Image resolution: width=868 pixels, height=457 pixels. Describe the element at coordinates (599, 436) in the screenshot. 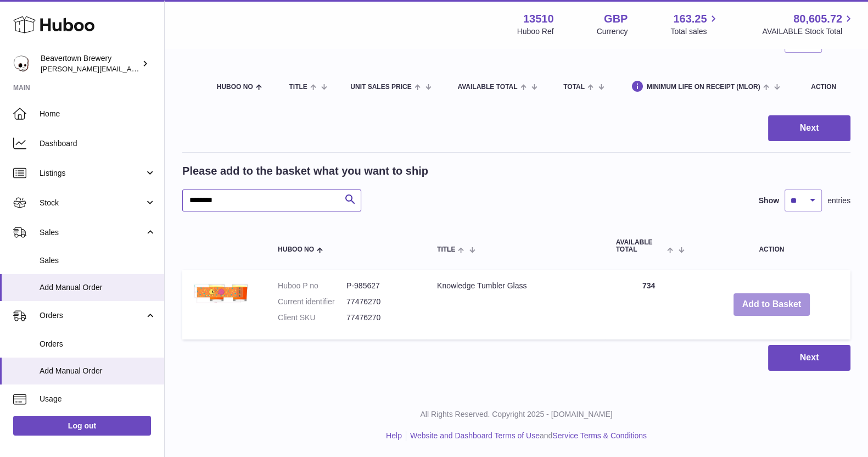

I see `a: Service Terms & Conditions` at that location.